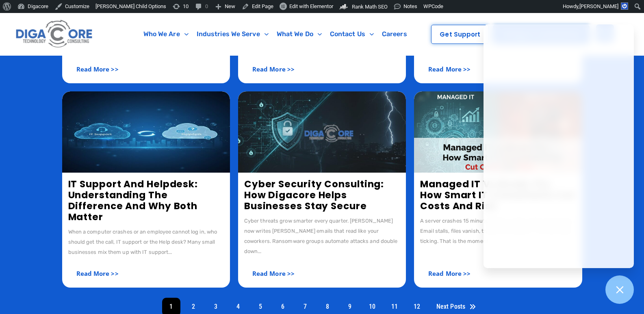 This screenshot has width=644, height=314. Describe the element at coordinates (460, 34) in the screenshot. I see `a: Get Support` at that location.